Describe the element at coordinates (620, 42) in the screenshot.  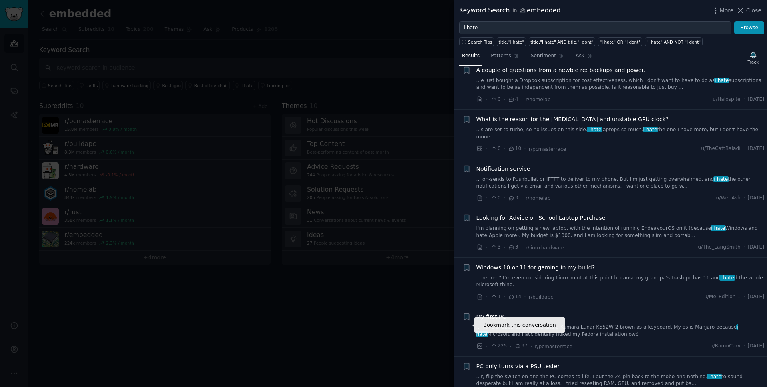
I see `a: "i hate" OR "i dont"` at that location.